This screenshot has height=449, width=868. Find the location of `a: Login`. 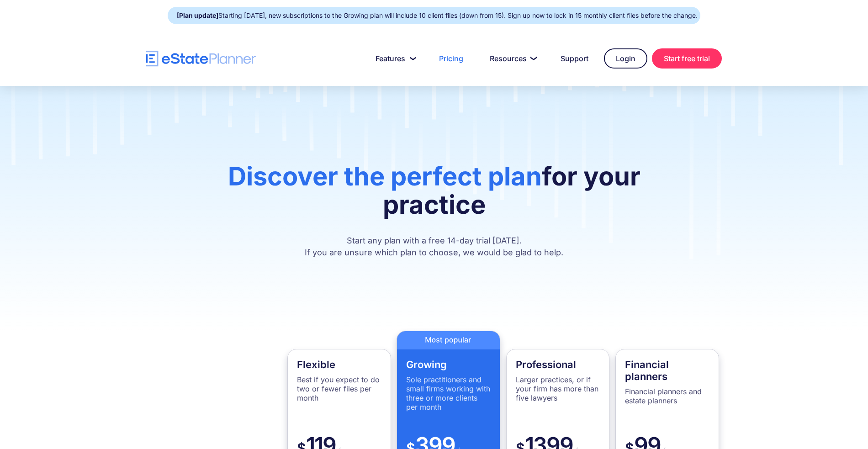

a: Login is located at coordinates (626, 59).